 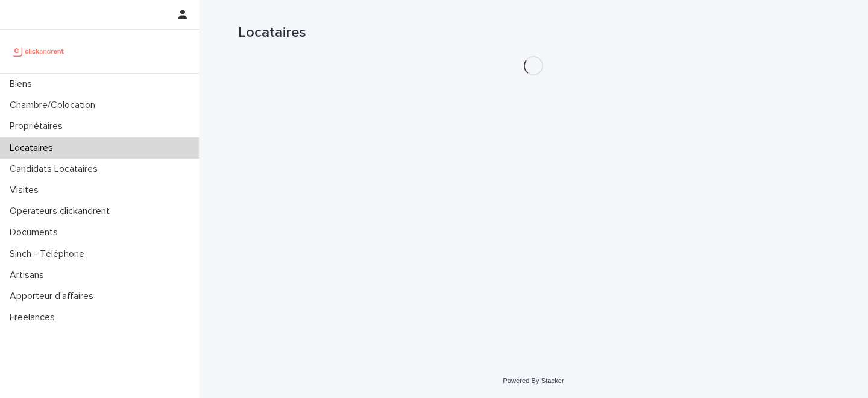 I want to click on p: Operateurs clickandrent, so click(x=62, y=211).